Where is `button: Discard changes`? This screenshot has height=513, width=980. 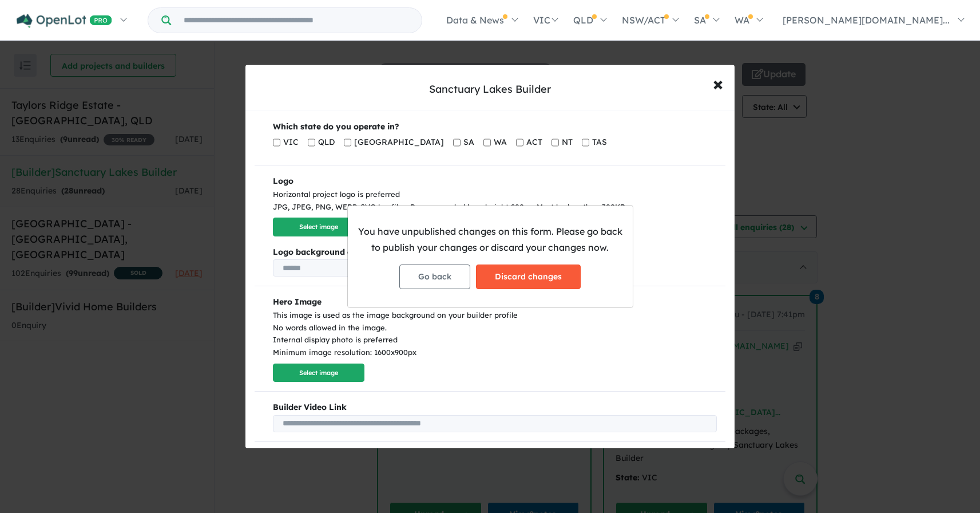 button: Discard changes is located at coordinates (528, 276).